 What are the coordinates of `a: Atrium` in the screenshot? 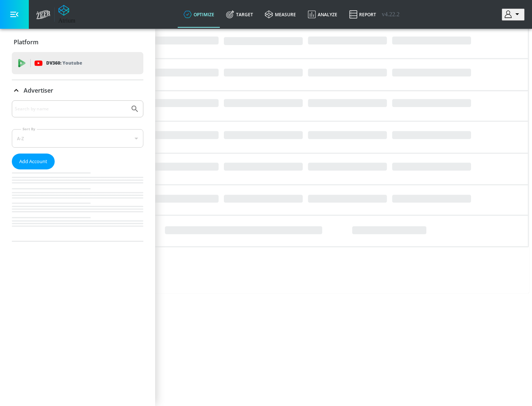 It's located at (67, 14).